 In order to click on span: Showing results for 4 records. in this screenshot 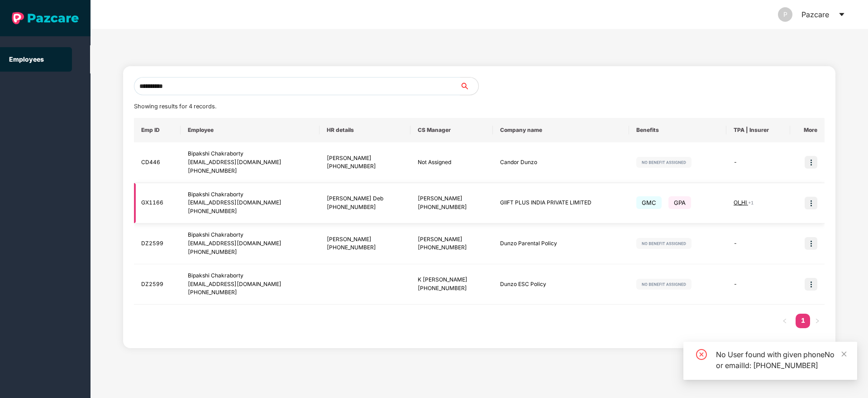, I will do `click(175, 106)`.